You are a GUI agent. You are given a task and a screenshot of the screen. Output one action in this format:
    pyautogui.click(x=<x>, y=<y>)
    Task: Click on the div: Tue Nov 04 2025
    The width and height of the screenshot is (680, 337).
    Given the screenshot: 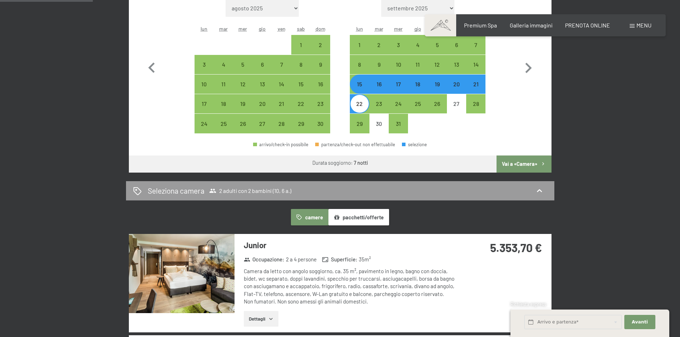 What is the action you would take?
    pyautogui.click(x=223, y=65)
    